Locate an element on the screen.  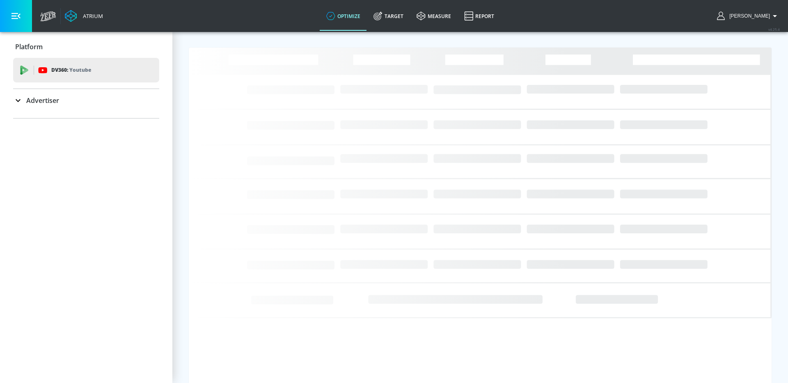
p: Youtube is located at coordinates (80, 70).